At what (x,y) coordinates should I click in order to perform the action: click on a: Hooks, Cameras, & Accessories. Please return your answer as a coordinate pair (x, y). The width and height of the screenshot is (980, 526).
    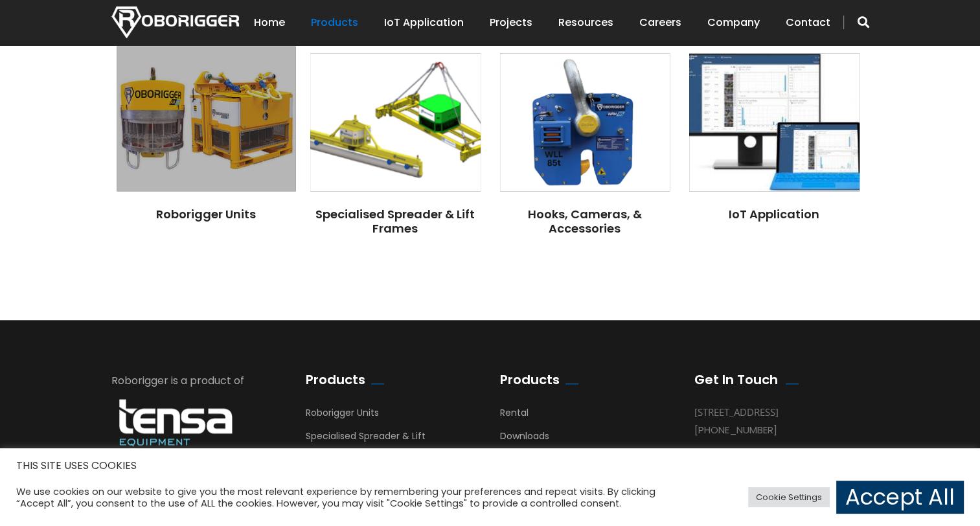
    Looking at the image, I should click on (585, 221).